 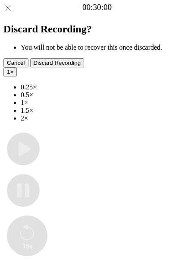 What do you see at coordinates (106, 118) in the screenshot?
I see `li: 2×` at bounding box center [106, 118].